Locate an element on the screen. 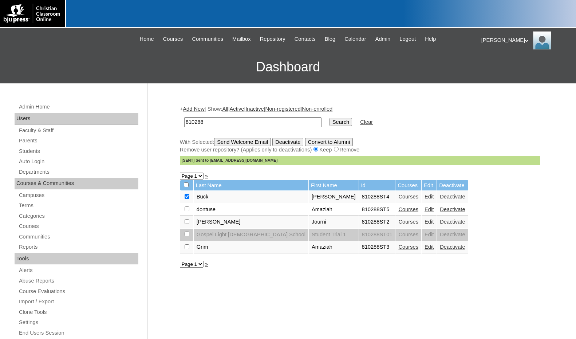 The height and width of the screenshot is (339, 576). img: logo-white.png is located at coordinates (32, 13).